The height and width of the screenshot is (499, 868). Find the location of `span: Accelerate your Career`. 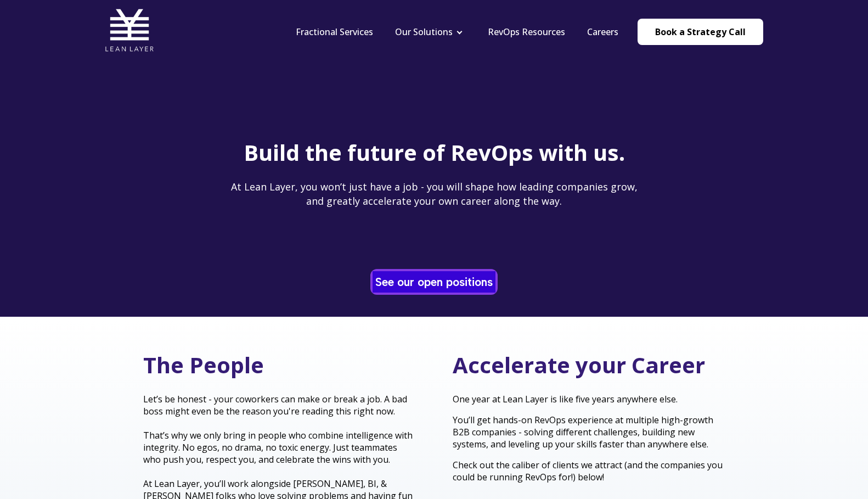

span: Accelerate your Career is located at coordinates (579, 364).